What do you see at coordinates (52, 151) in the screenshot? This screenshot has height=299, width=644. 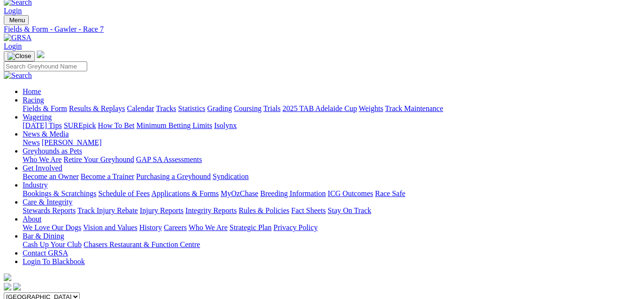 I see `a: Greyhounds as Pets` at bounding box center [52, 151].